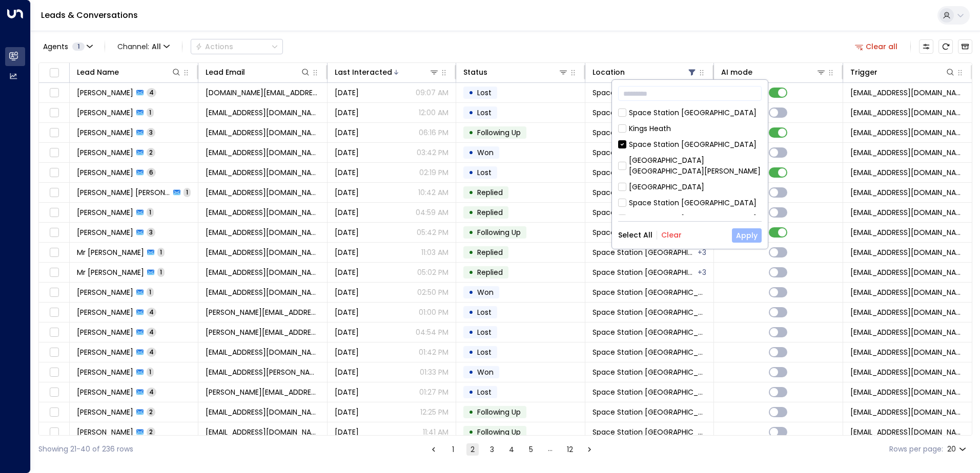  Describe the element at coordinates (263, 92) in the screenshot. I see `span: nidithap.np@gmail.com` at that location.